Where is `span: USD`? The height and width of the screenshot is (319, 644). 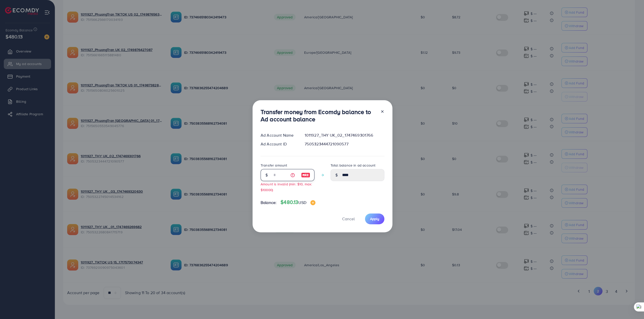 span: USD is located at coordinates (302, 202).